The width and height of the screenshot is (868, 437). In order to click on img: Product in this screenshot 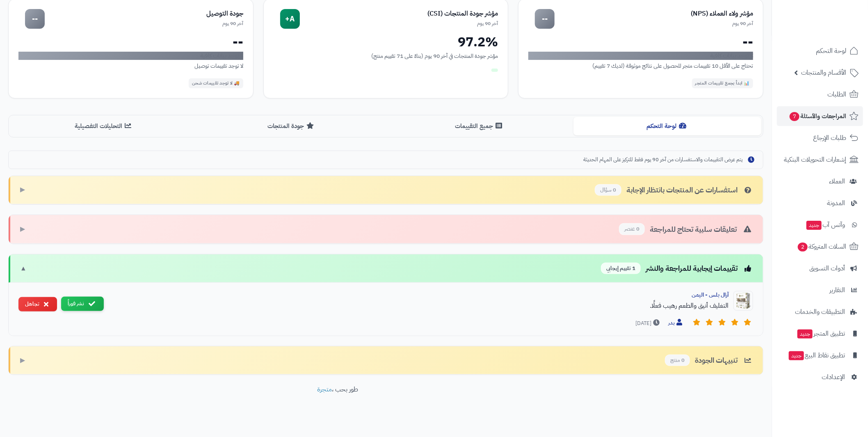, I will do `click(743, 301)`.